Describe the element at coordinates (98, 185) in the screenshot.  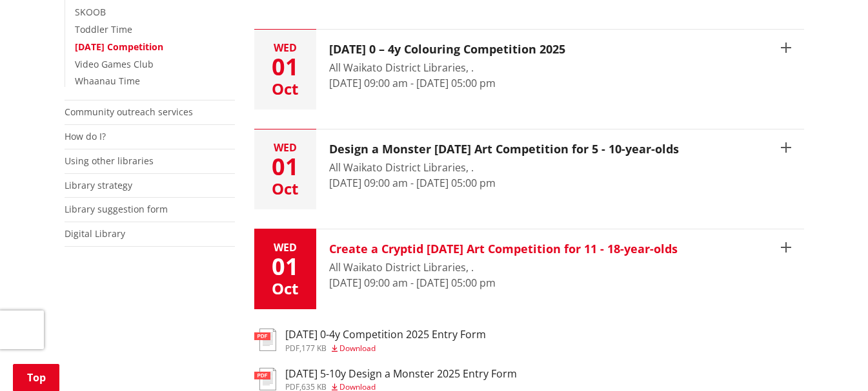
I see `a: Library strategy` at that location.